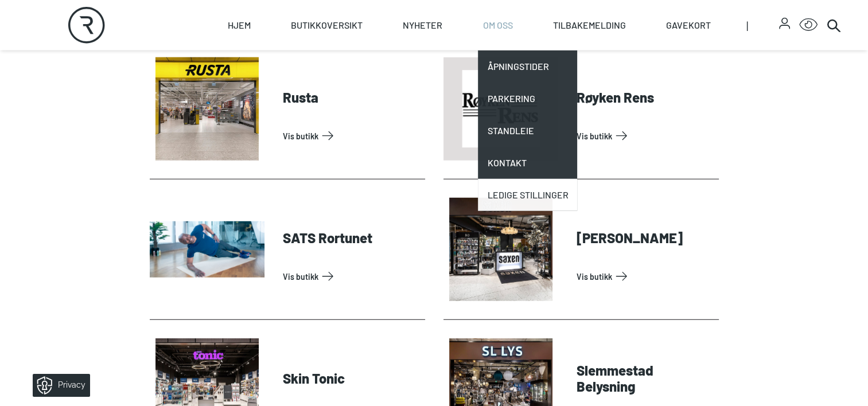 The height and width of the screenshot is (406, 868). What do you see at coordinates (645, 136) in the screenshot?
I see `a: Vis Butikk: Røyken Rens` at bounding box center [645, 136].